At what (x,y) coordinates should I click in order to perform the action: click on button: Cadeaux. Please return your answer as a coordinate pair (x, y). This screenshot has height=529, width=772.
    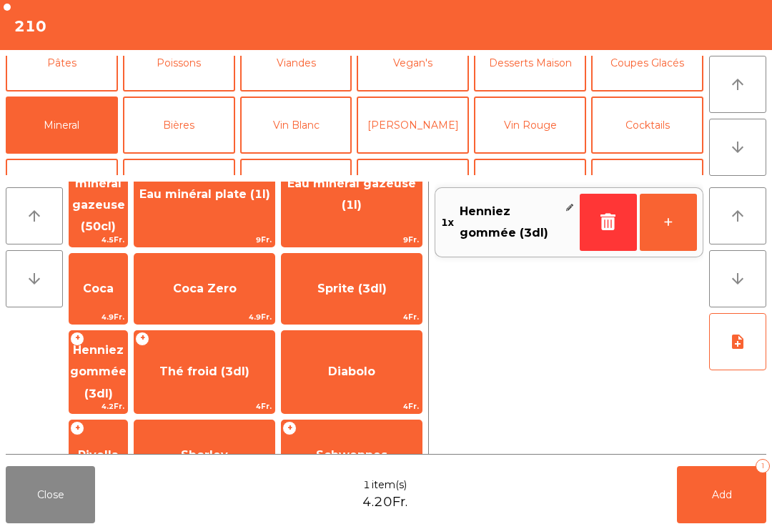
    Looking at the image, I should click on (529, 187).